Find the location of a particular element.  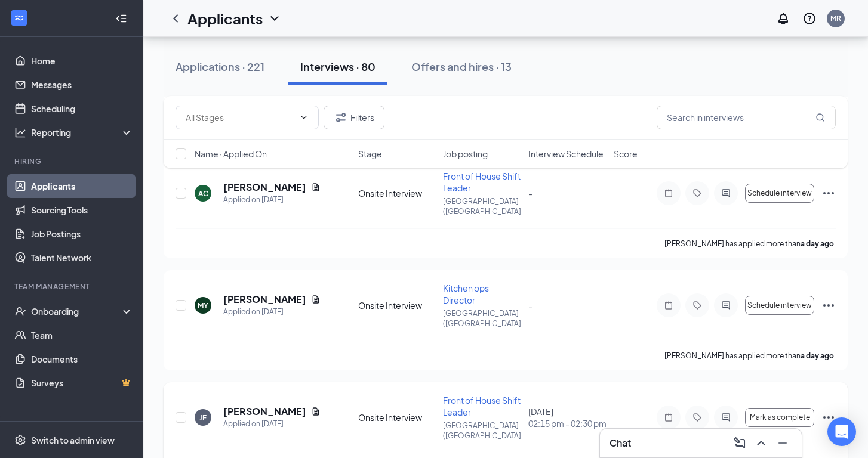

input: Search in interviews is located at coordinates (746, 117).